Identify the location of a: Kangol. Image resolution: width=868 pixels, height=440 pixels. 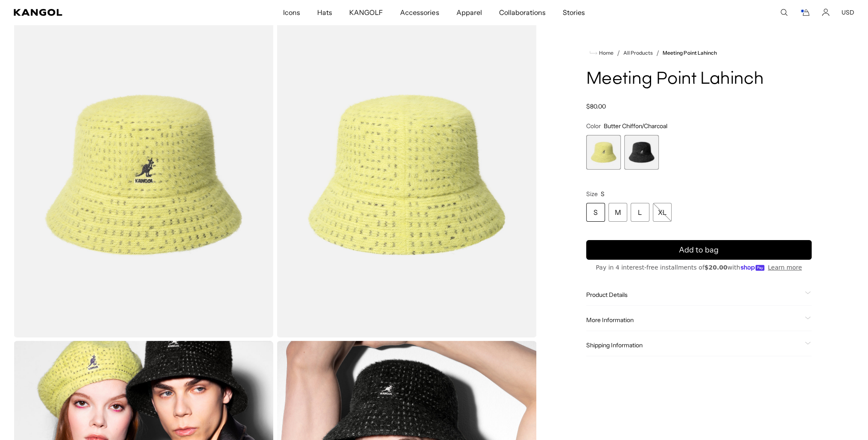
(100, 12).